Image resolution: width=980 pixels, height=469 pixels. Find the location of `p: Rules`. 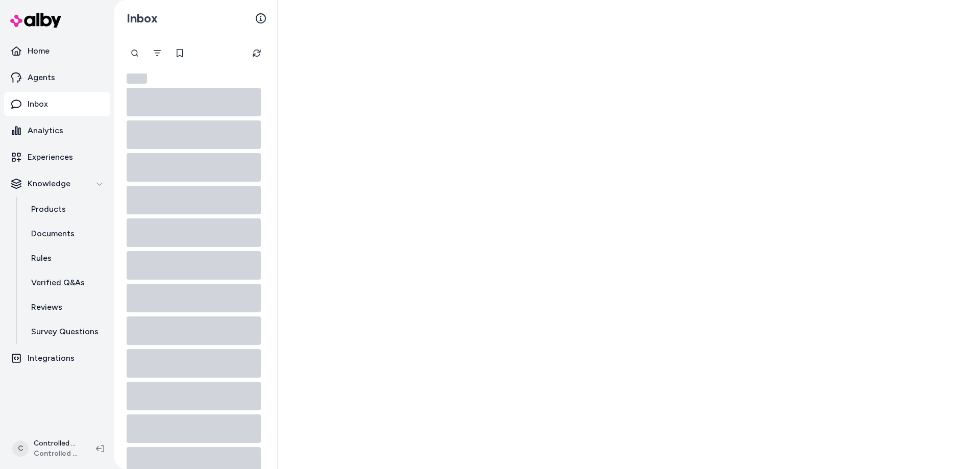

p: Rules is located at coordinates (42, 258).